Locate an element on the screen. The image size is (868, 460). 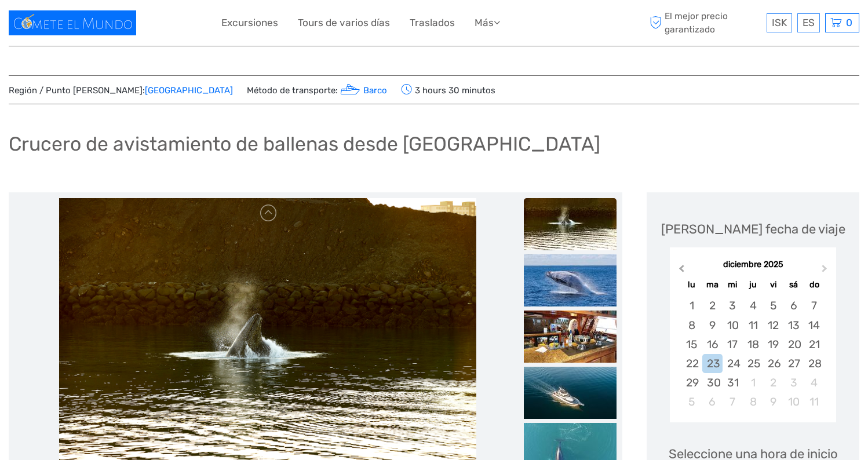
div: Choose miércoles, 3 de diciembre de 2025 is located at coordinates (732, 305).